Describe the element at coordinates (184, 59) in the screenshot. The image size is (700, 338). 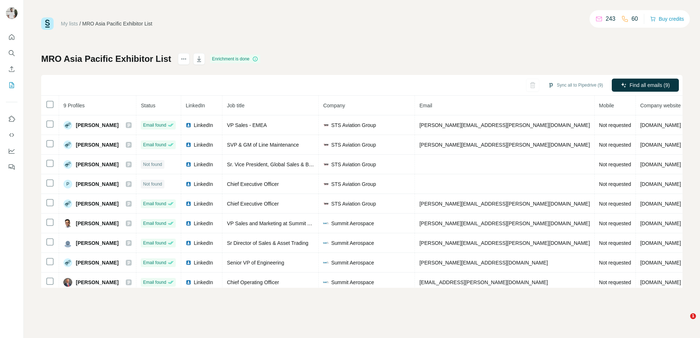
I see `button: actions` at that location.